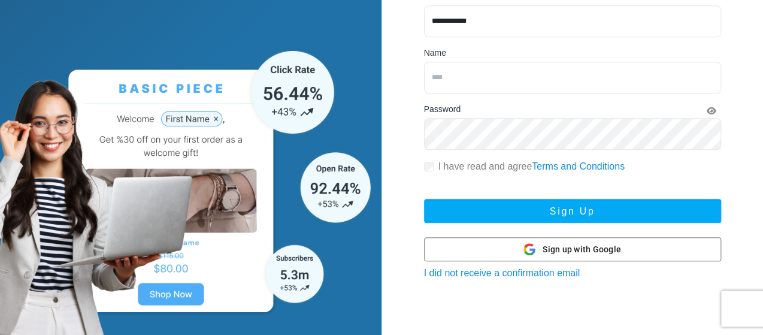  I want to click on a: I did not receive a confirmation email, so click(502, 272).